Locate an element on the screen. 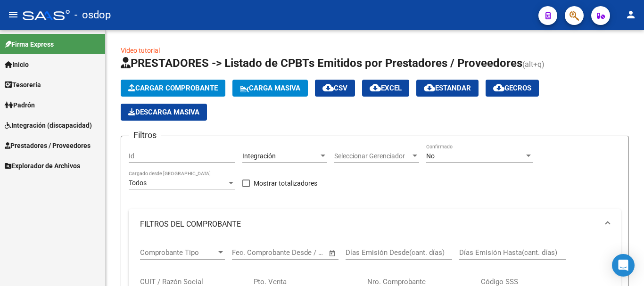 The height and width of the screenshot is (286, 644). span: Inicio is located at coordinates (16, 64).